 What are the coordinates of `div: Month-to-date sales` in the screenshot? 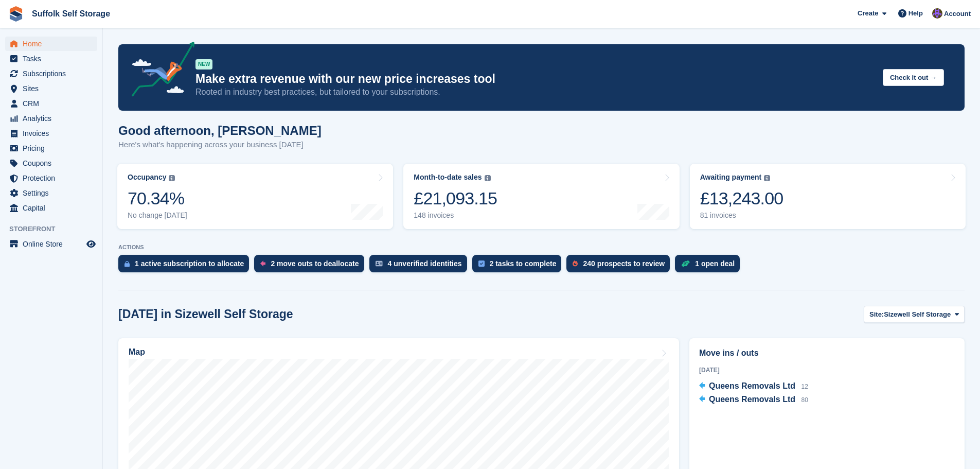 It's located at (447, 177).